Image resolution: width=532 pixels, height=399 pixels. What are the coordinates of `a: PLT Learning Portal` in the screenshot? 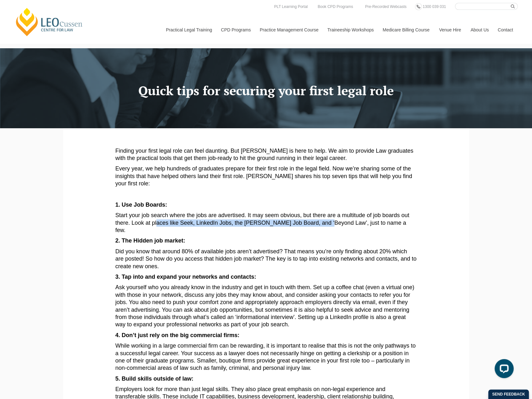 It's located at (291, 7).